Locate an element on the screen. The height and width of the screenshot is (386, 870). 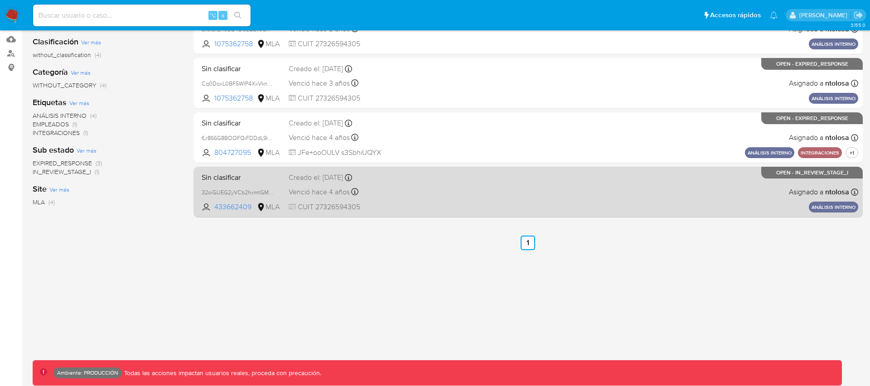
a: Notificaciones is located at coordinates (773, 15).